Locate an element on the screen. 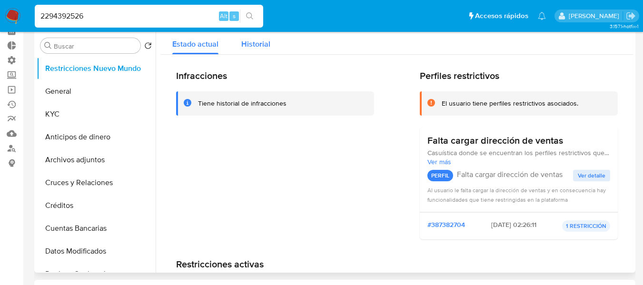 The height and width of the screenshot is (285, 643). button: search-icon is located at coordinates (250, 16).